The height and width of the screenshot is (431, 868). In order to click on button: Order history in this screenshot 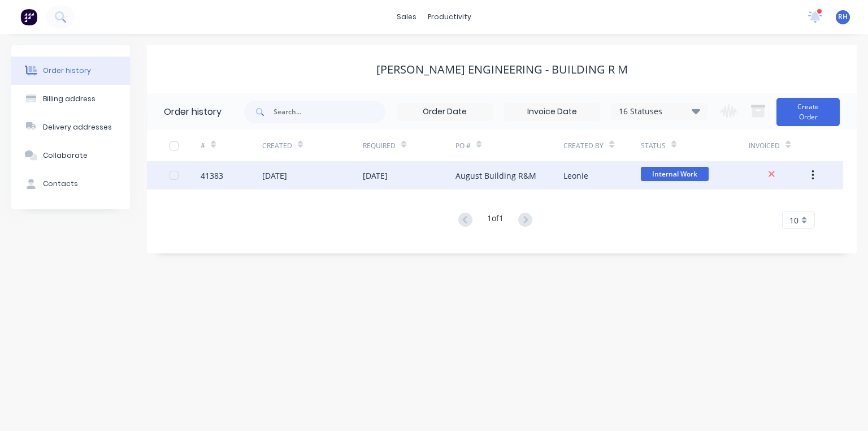, I will do `click(71, 71)`.